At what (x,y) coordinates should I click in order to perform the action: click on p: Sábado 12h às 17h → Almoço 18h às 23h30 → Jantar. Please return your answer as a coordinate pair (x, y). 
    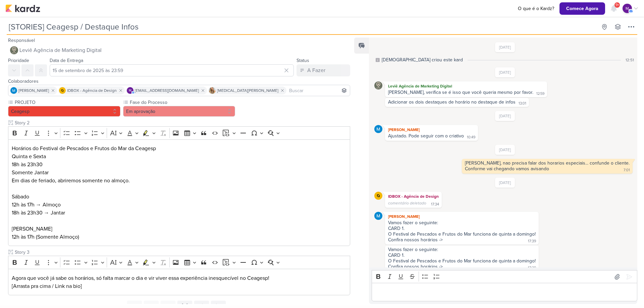
    Looking at the image, I should click on (179, 209).